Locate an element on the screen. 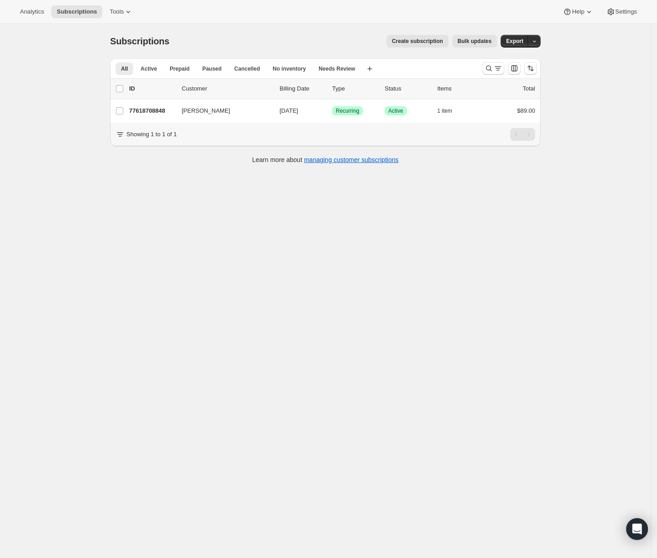  nav: Pagination is located at coordinates (522, 134).